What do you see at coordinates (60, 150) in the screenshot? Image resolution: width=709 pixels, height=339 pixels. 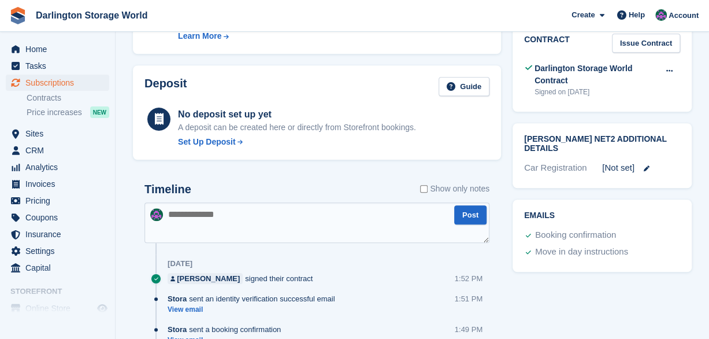 I see `span: CRM` at bounding box center [60, 150].